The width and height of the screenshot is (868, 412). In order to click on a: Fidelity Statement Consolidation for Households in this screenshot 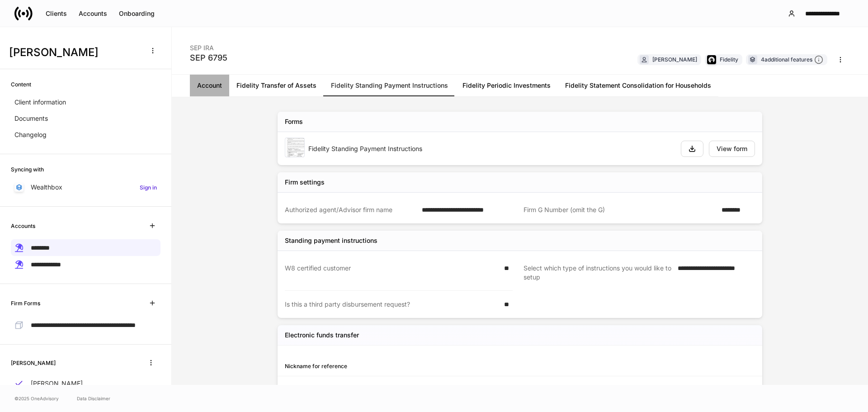, I will do `click(638, 86)`.